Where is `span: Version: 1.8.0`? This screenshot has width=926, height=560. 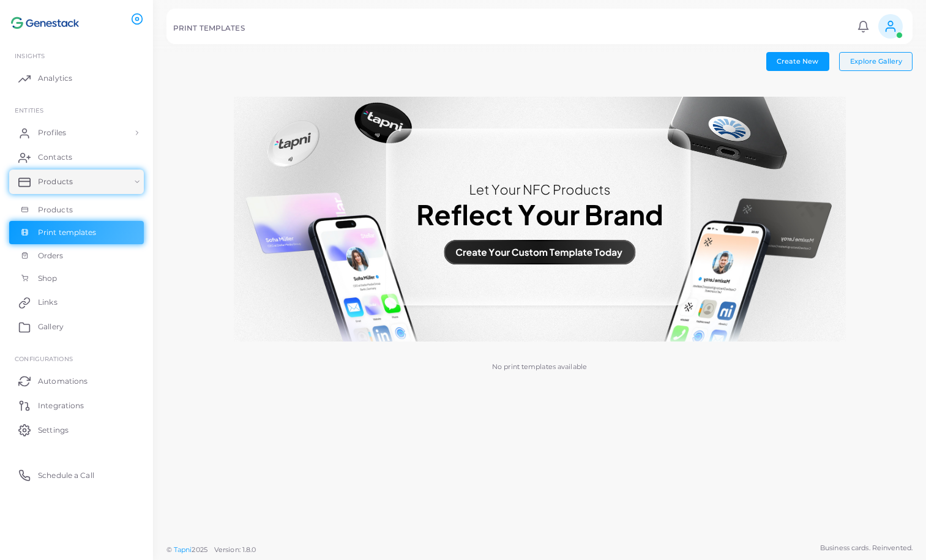
span: Version: 1.8.0 is located at coordinates (235, 550).